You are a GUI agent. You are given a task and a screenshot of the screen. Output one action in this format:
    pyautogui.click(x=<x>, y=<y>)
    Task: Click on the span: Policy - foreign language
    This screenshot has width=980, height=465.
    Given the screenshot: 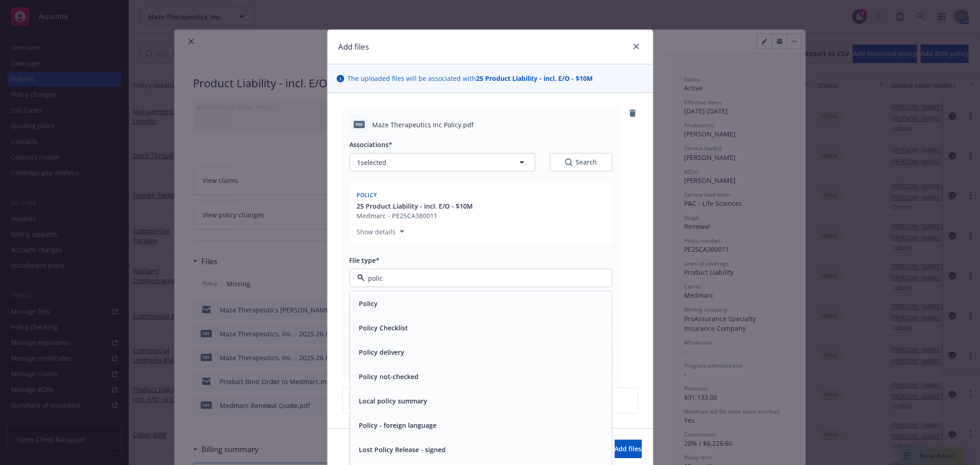 What is the action you would take?
    pyautogui.click(x=398, y=425)
    